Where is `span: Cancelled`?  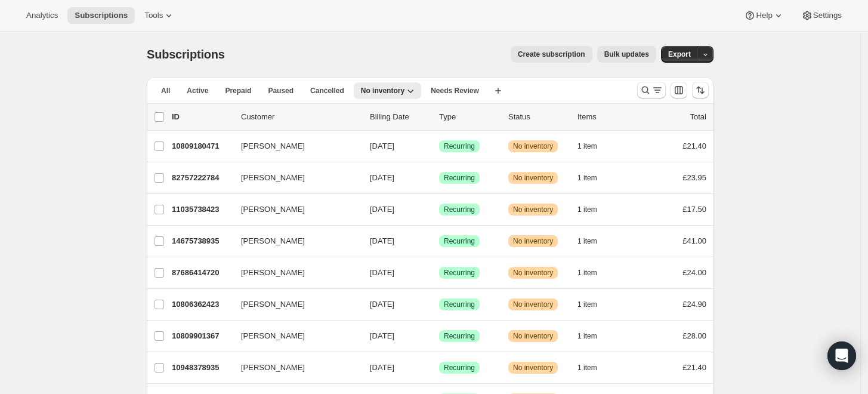
span: Cancelled is located at coordinates (327, 90).